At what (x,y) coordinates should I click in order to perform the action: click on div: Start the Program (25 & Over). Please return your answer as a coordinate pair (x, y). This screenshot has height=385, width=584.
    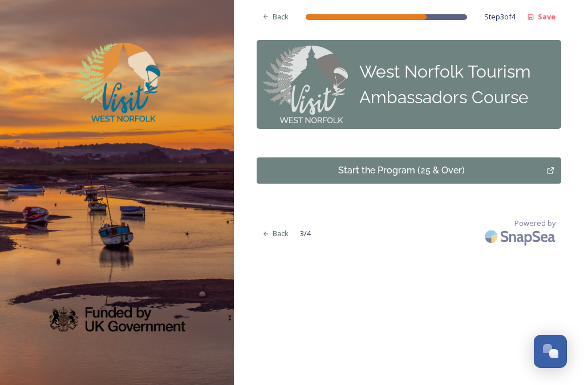
    Looking at the image, I should click on (402, 171).